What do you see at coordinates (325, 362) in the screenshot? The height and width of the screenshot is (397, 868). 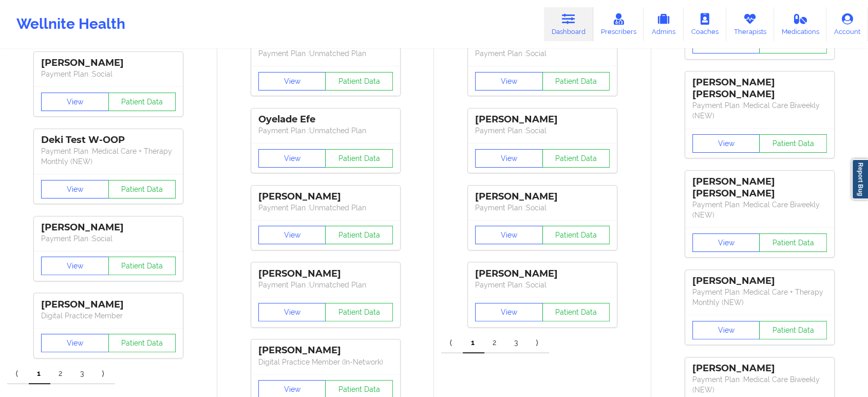 I see `p: Digital Practice Member (In-Network)` at bounding box center [325, 362].